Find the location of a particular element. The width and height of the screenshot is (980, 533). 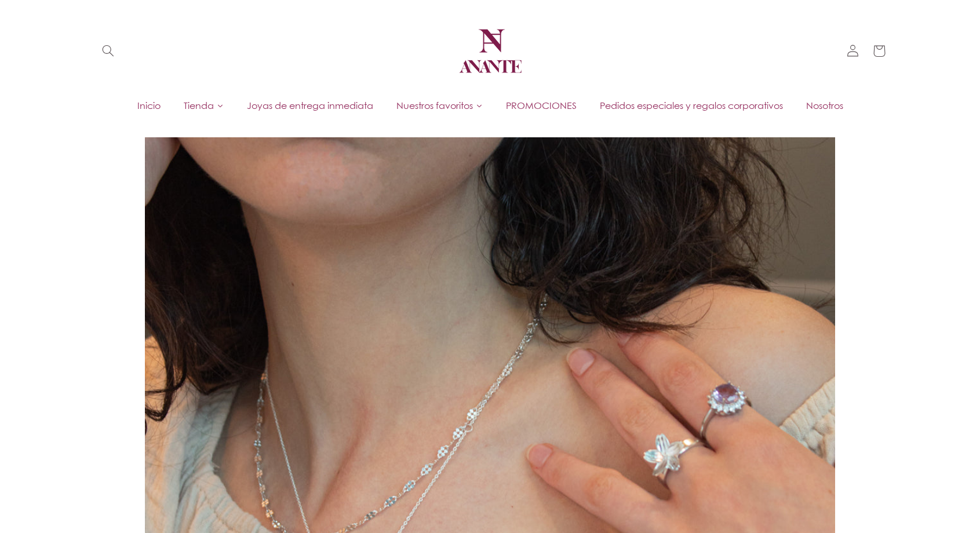

img: Anante Joyería | Diseño mexicano is located at coordinates (490, 51).